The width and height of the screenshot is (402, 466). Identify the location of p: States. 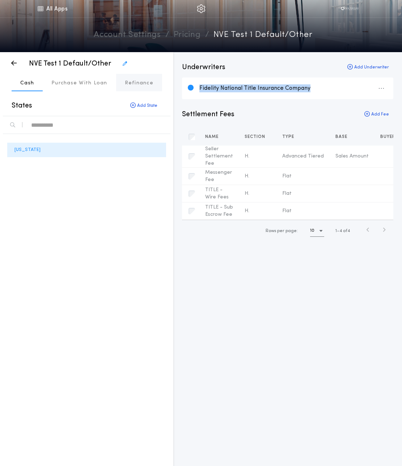
(22, 106).